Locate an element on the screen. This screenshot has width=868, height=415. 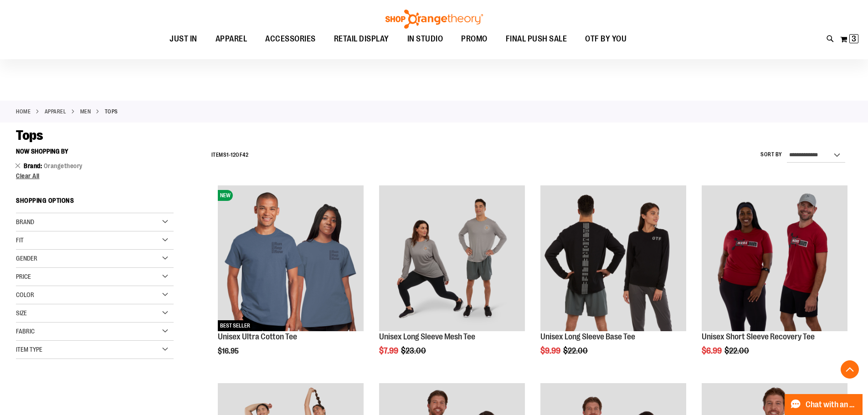
a: JUST IN is located at coordinates (183, 39).